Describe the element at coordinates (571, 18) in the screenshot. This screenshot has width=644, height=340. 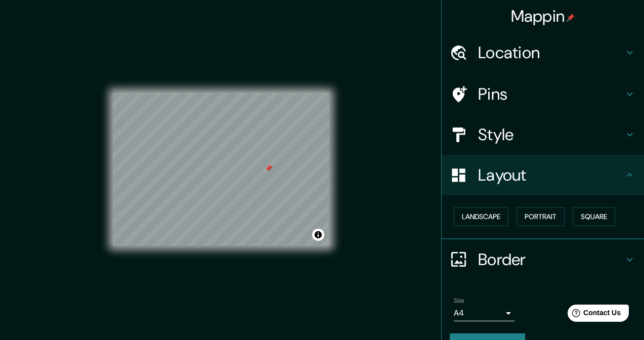
I see `img: pin-icon.png` at that location.